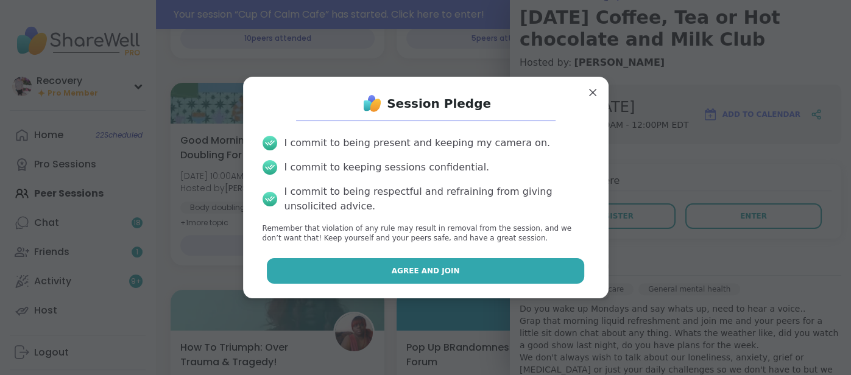  I want to click on p: Remember that violation of any rule may result in removal from the session, and we don’t want tha..., so click(426, 234).